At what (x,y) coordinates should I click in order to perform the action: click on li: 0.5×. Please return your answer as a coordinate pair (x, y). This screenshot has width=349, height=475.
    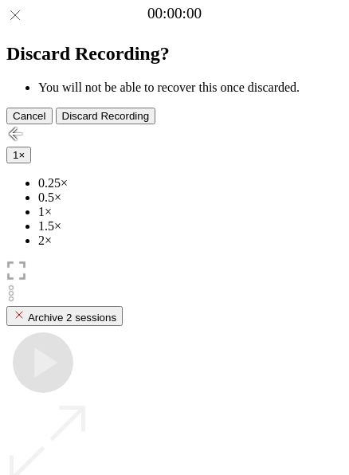
    Looking at the image, I should click on (190, 198).